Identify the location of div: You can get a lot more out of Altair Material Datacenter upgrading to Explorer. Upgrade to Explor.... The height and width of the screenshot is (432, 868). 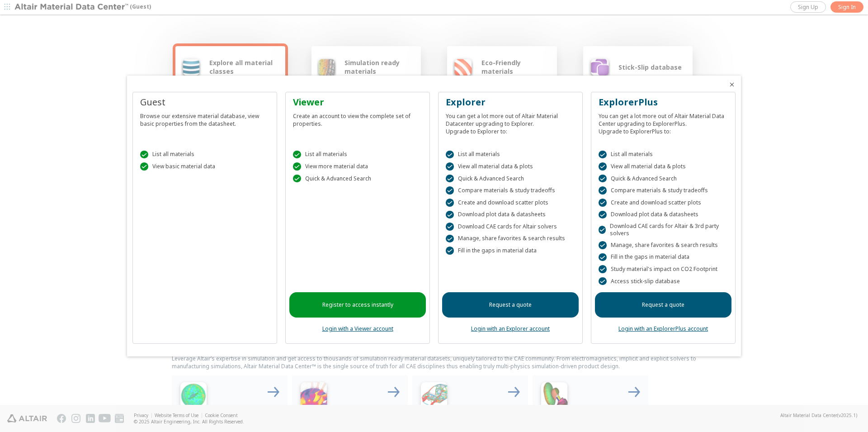
(510, 121).